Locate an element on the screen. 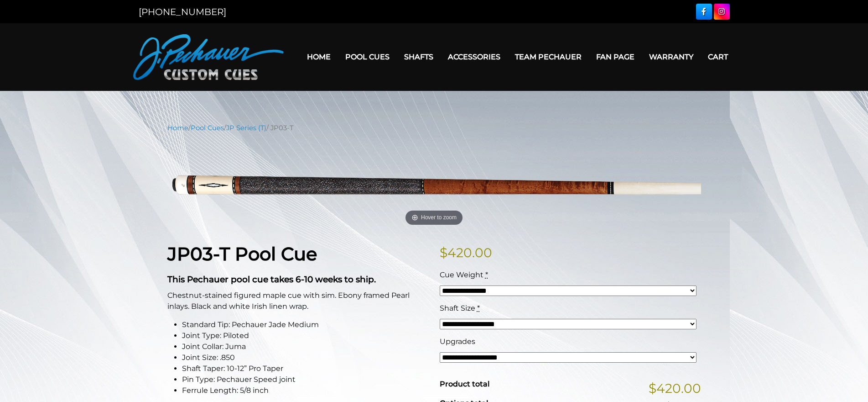 The width and height of the screenshot is (868, 402). a: Cart is located at coordinates (718, 57).